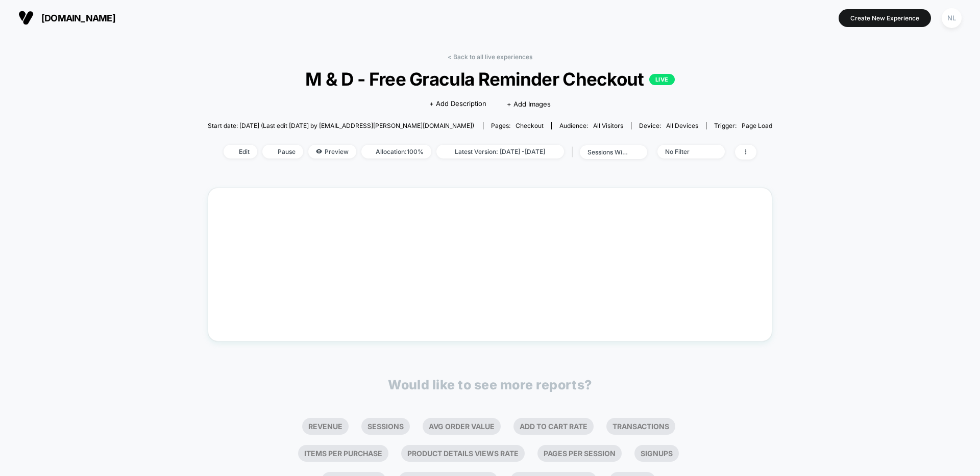 Image resolution: width=980 pixels, height=476 pixels. What do you see at coordinates (668, 125) in the screenshot?
I see `span: Device:` at bounding box center [668, 125].